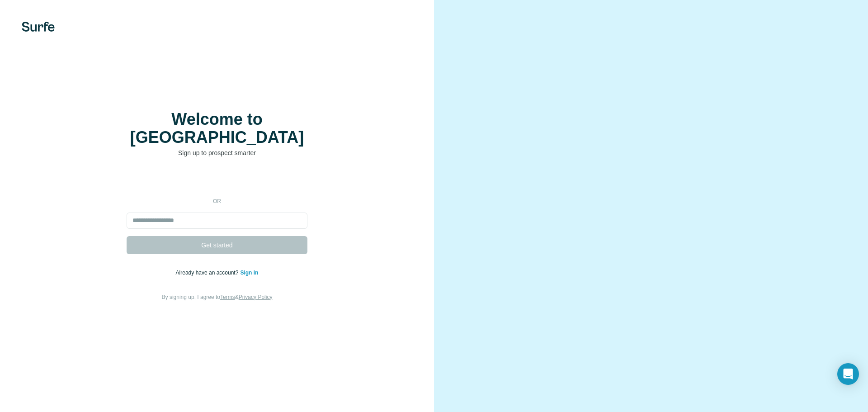  I want to click on a: Terms, so click(227, 297).